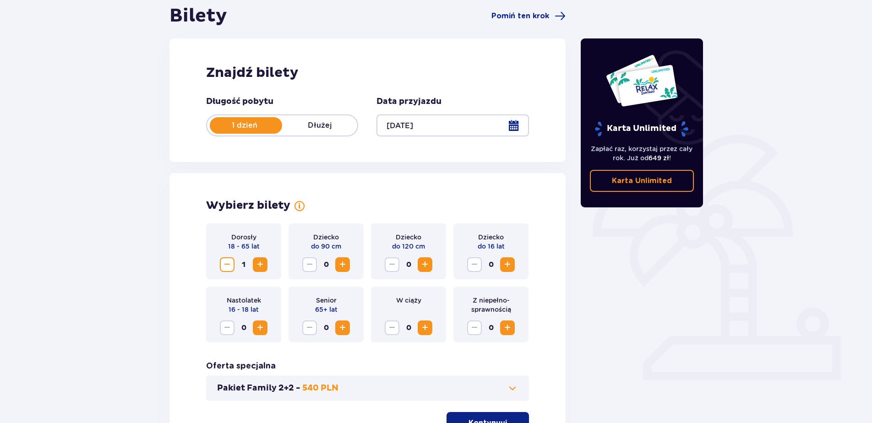 Image resolution: width=872 pixels, height=423 pixels. I want to click on p: Data przyjazdu, so click(409, 102).